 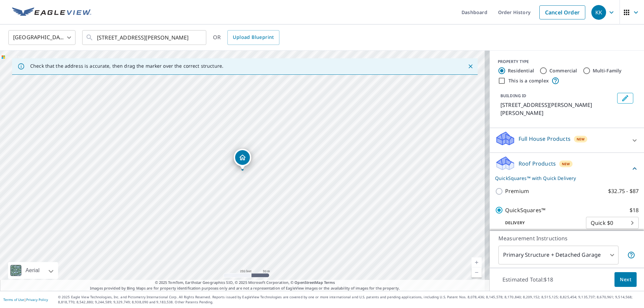 I want to click on img: EV Logo, so click(x=52, y=12).